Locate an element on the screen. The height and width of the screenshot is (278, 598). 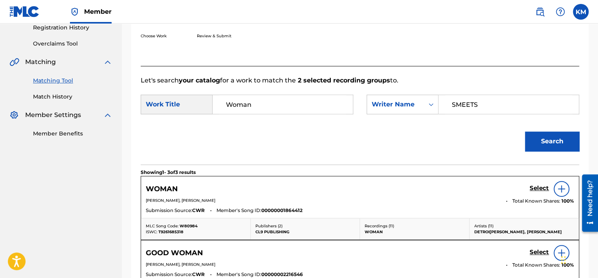
a: Public Search is located at coordinates (539, 12).